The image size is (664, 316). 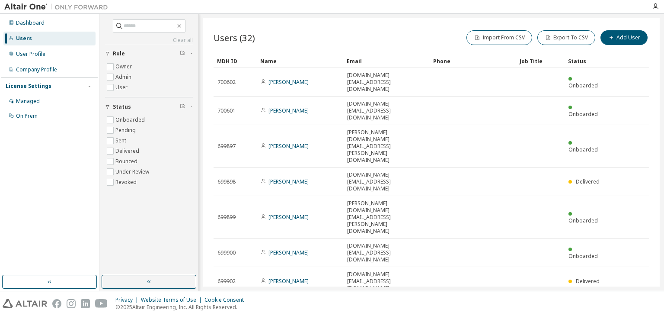 I want to click on span: Role, so click(x=119, y=54).